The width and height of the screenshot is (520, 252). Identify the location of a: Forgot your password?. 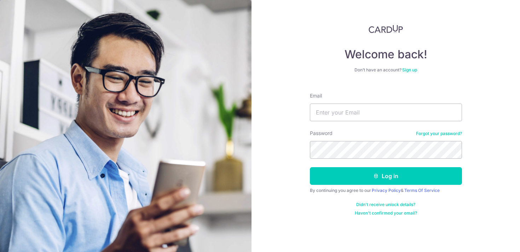
(439, 134).